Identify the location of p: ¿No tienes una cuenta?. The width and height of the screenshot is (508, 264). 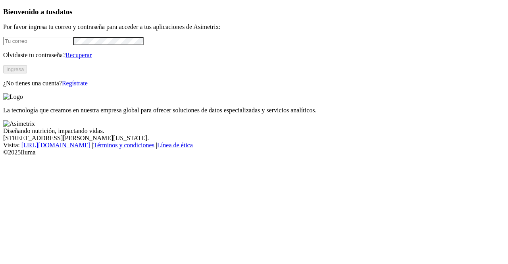
(254, 83).